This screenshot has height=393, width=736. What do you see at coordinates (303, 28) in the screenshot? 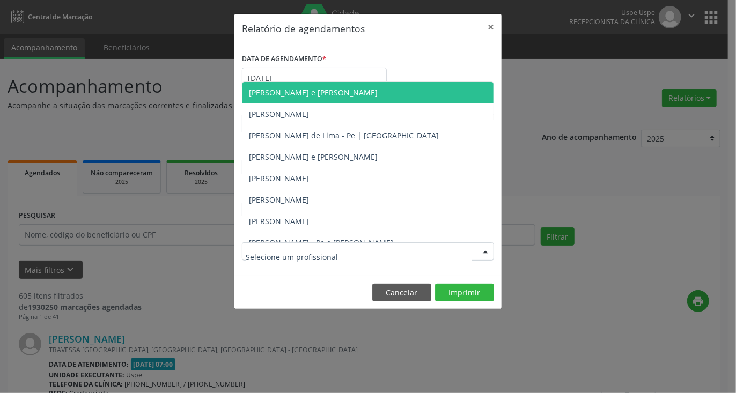
I see `h5: Relatório de agendamentos` at bounding box center [303, 28].